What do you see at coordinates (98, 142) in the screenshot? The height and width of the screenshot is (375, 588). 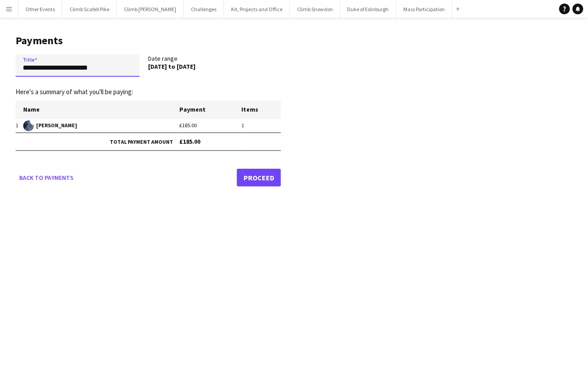 I see `td: Total payment amount` at bounding box center [98, 142].